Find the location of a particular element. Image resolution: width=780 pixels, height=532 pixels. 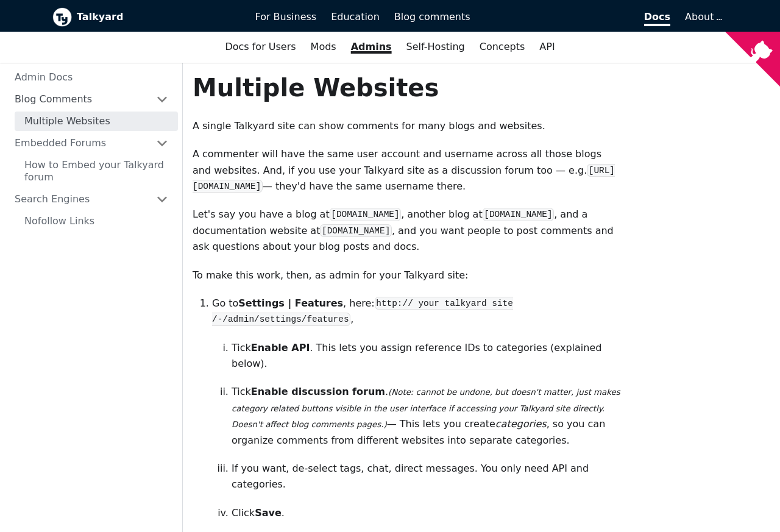

p: Click . is located at coordinates (426, 513).